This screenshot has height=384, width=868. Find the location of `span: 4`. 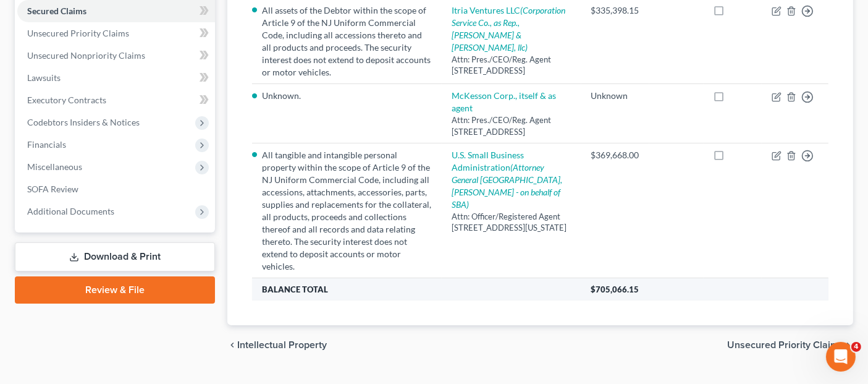

span: 4 is located at coordinates (856, 347).